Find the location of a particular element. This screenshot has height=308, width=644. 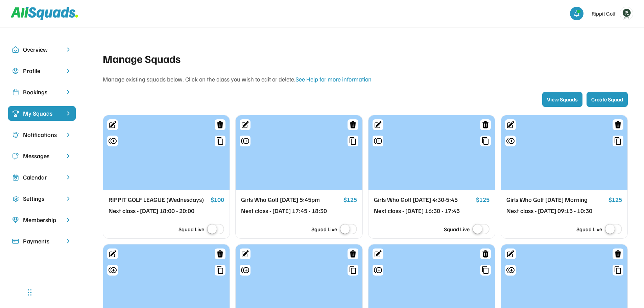

div: Rippit Golf is located at coordinates (604, 13).